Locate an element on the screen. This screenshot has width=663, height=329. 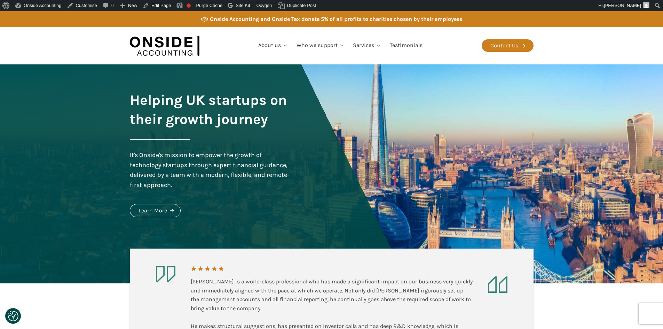
h1: Helping UK startups on their growth journey is located at coordinates (210, 110).